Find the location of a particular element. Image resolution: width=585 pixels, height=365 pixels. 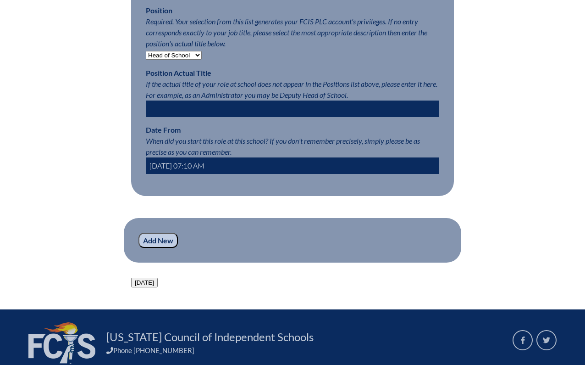

input: Add New is located at coordinates (158, 240).